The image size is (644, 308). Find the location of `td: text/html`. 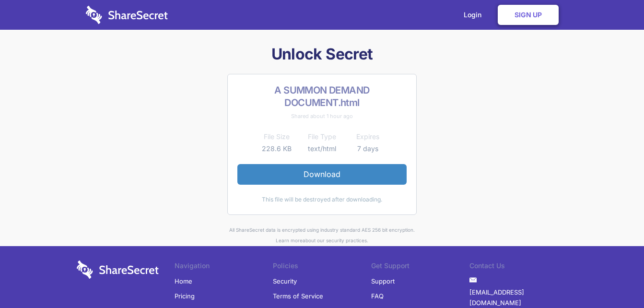

td: text/html is located at coordinates (322, 149).